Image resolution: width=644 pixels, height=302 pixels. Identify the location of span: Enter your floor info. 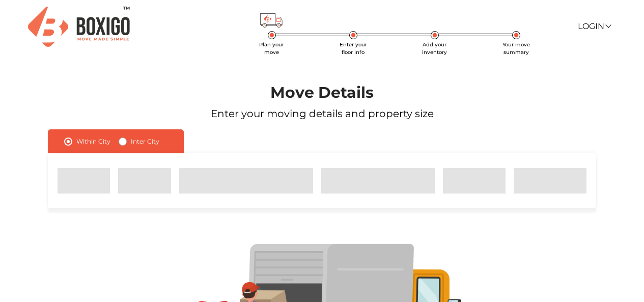
(353, 49).